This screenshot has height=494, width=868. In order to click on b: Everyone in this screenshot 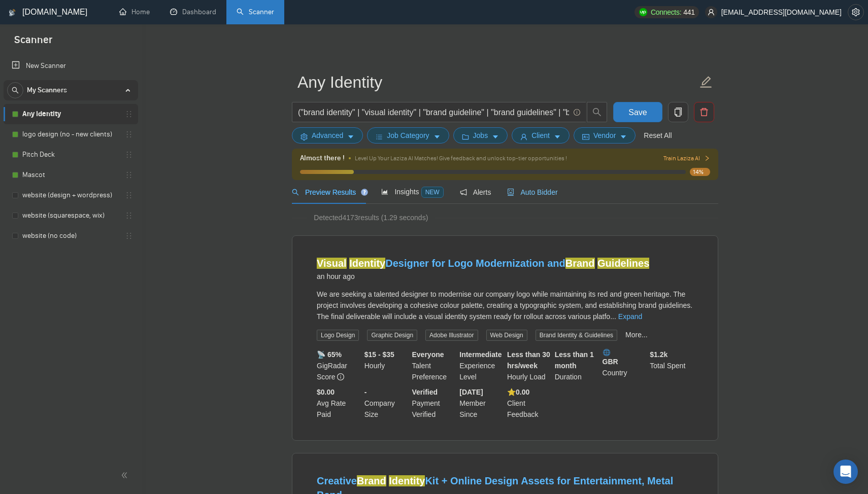, I will do `click(428, 355)`.